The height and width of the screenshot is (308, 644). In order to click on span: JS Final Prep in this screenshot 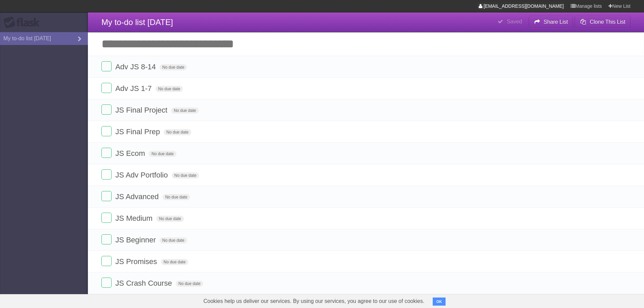, I will do `click(138, 131)`.